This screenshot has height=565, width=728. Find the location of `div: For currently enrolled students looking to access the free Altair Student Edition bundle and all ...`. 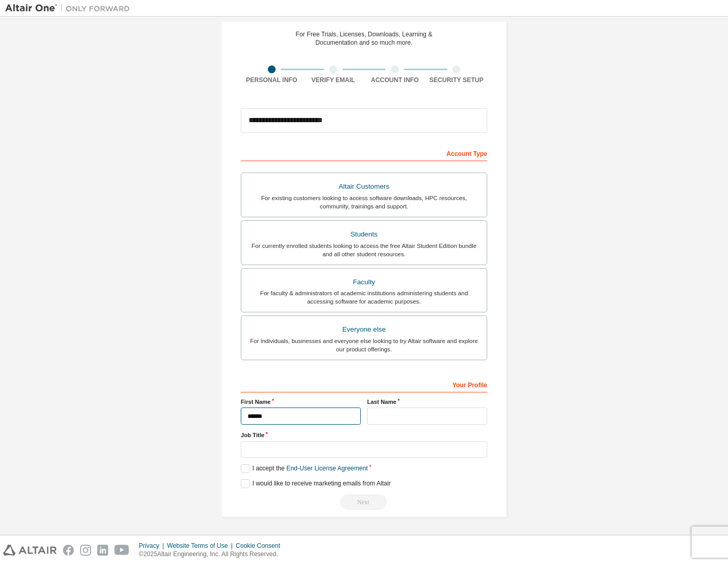

div: For currently enrolled students looking to access the free Altair Student Edition bundle and all ... is located at coordinates (364, 250).